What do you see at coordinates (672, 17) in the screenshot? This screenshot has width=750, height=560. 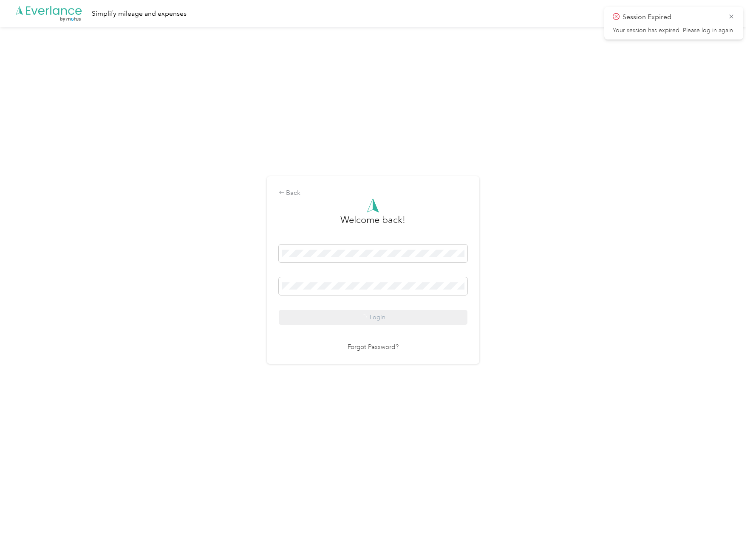 I see `p: Session Expired` at bounding box center [672, 17].